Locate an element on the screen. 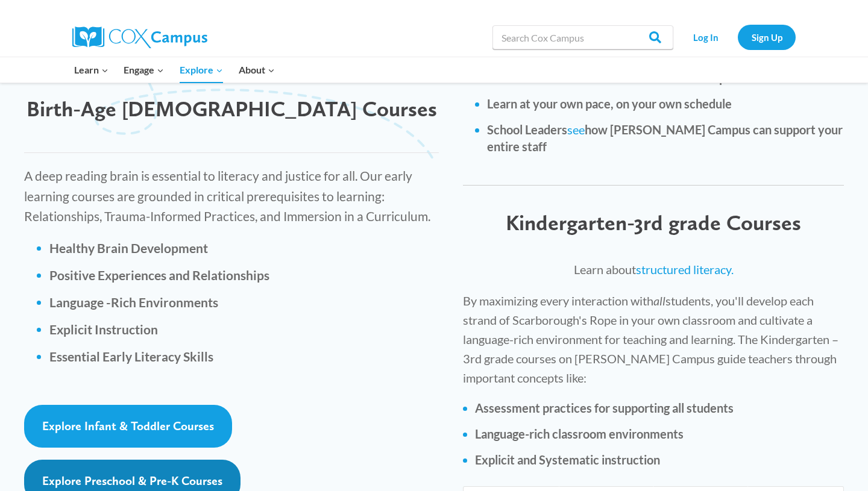 This screenshot has height=491, width=868. button: Child menu of About is located at coordinates (257, 70).